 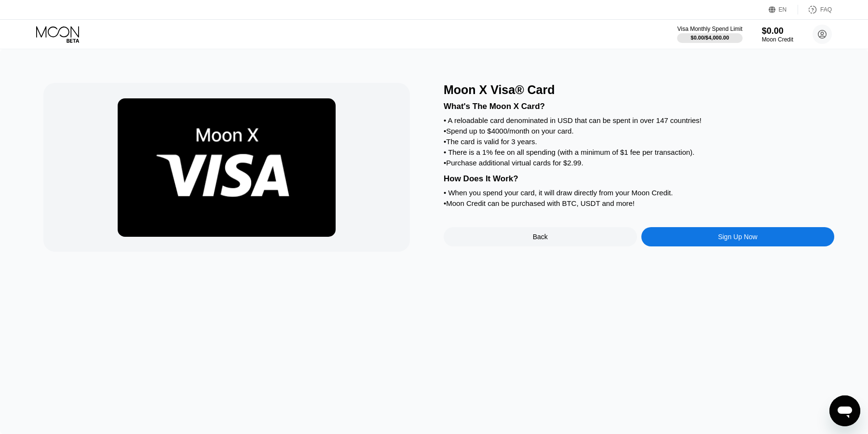 I want to click on div: $0.00, so click(x=778, y=31).